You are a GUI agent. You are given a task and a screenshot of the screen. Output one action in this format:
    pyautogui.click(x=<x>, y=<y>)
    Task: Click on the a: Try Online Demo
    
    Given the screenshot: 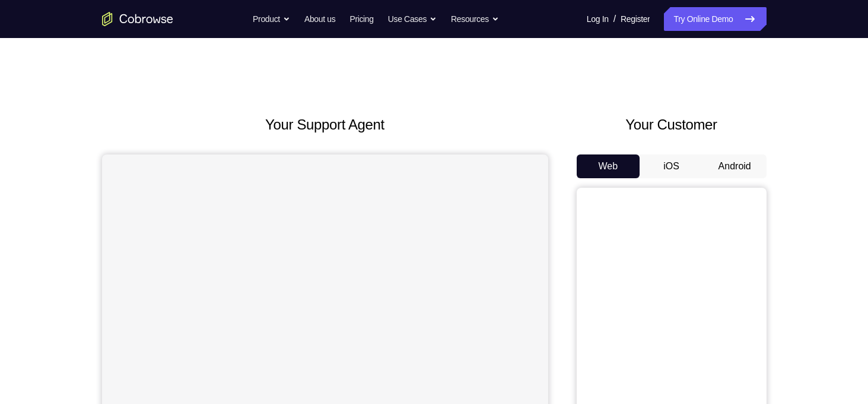 What is the action you would take?
    pyautogui.click(x=715, y=19)
    